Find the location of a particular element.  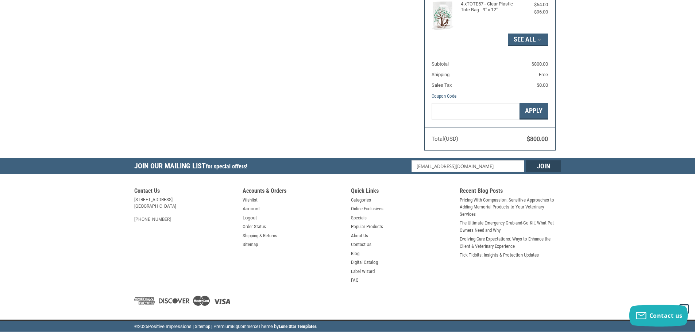

input: Email is located at coordinates (467, 166).